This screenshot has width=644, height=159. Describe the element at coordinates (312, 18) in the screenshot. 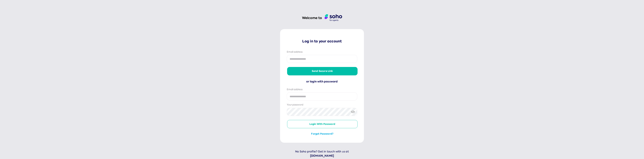

I see `h1: Welcome to` at that location.